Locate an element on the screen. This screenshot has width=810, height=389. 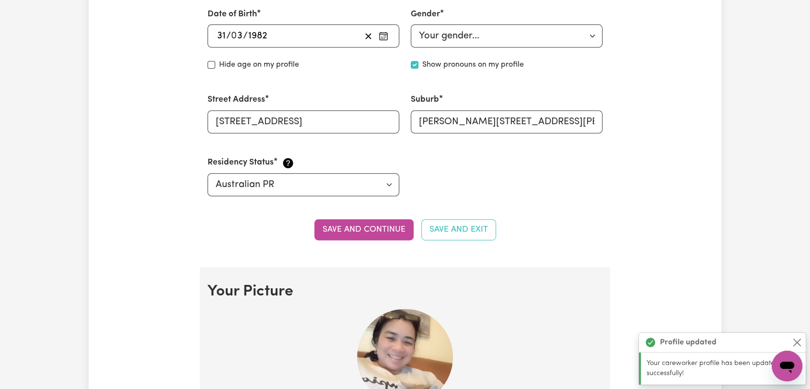
button: Save and continue is located at coordinates (364, 230).